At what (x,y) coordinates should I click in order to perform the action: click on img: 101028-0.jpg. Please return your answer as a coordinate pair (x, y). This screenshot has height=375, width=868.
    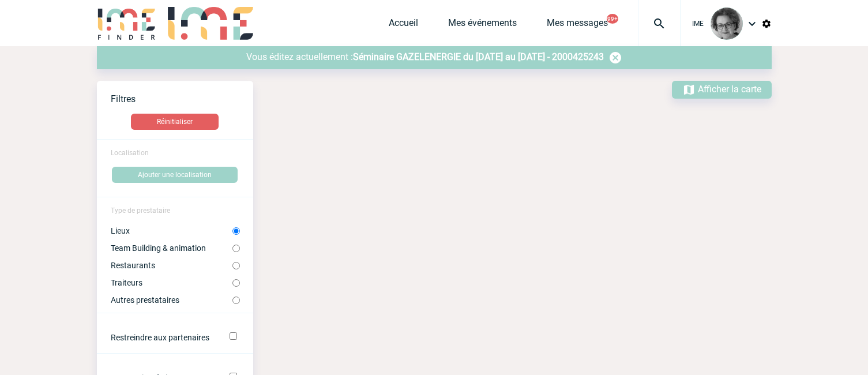
    Looking at the image, I should click on (727, 23).